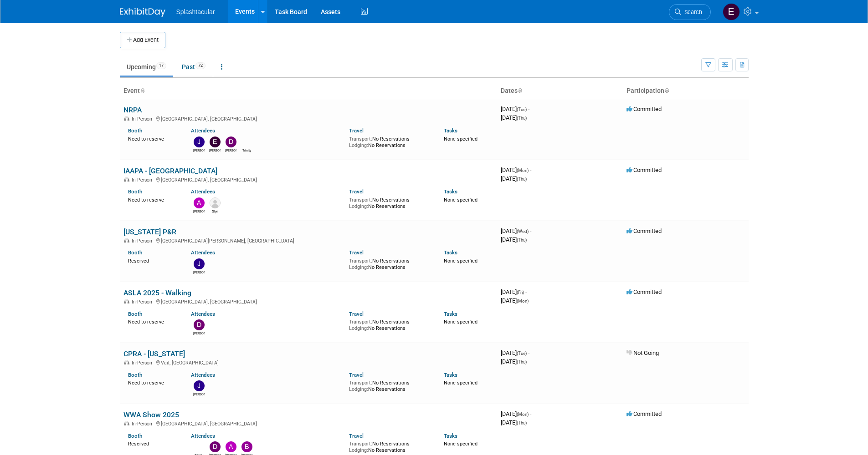 The height and width of the screenshot is (455, 868). I want to click on a: NRPA, so click(133, 110).